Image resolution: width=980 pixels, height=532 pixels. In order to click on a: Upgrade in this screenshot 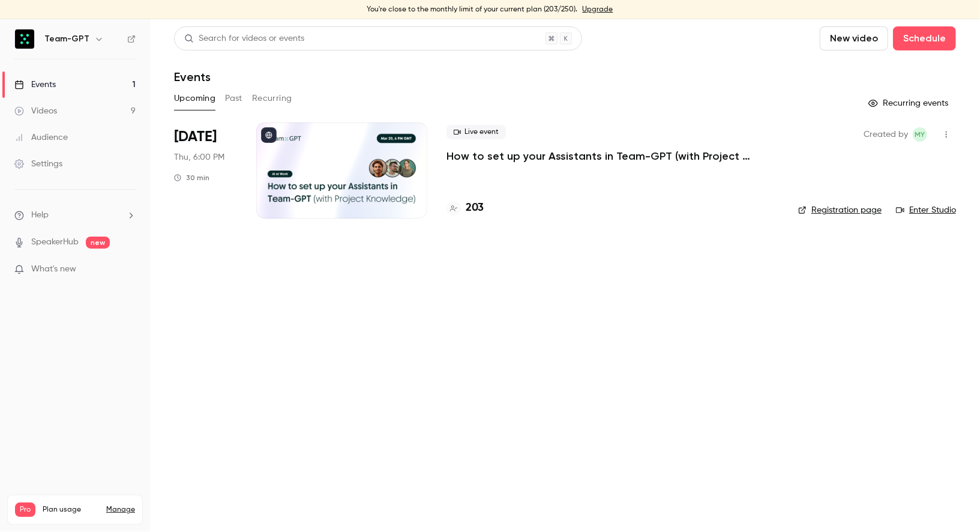, I will do `click(598, 10)`.